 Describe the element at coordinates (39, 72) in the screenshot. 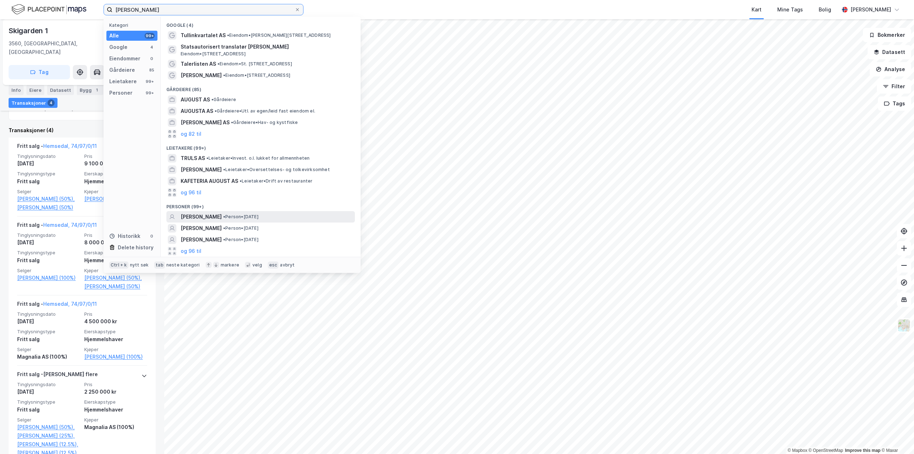

I see `button: Tag` at that location.